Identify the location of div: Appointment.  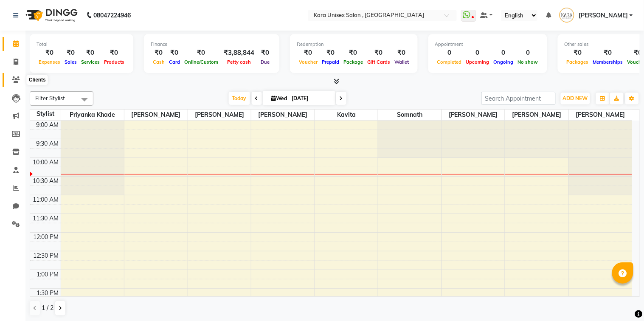
(488, 44).